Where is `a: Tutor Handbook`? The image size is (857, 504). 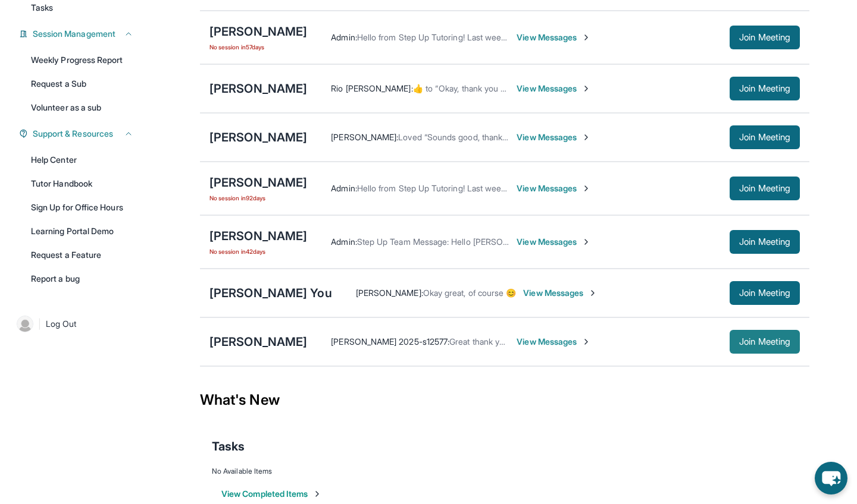 a: Tutor Handbook is located at coordinates (82, 184).